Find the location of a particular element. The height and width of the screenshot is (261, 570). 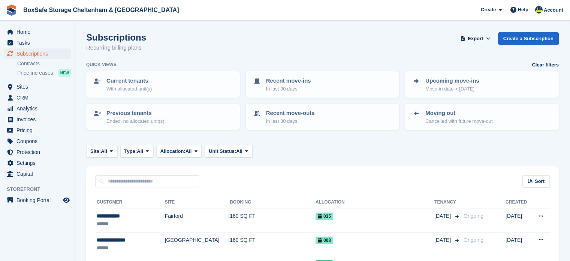

span: Allocation: is located at coordinates (173, 151).